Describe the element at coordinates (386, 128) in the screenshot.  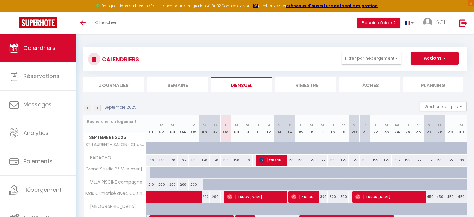
I see `th: 23` at that location.